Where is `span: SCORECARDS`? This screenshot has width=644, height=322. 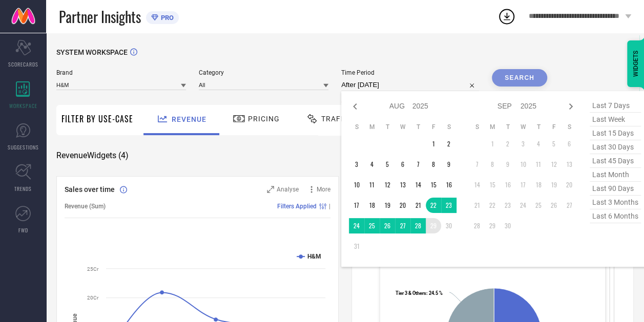 span: SCORECARDS is located at coordinates (23, 64).